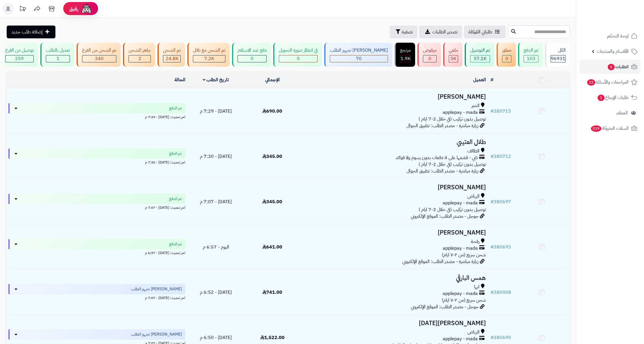 The height and width of the screenshot is (344, 644). What do you see at coordinates (610, 36) in the screenshot?
I see `a: لوحة التحكم` at bounding box center [610, 36].